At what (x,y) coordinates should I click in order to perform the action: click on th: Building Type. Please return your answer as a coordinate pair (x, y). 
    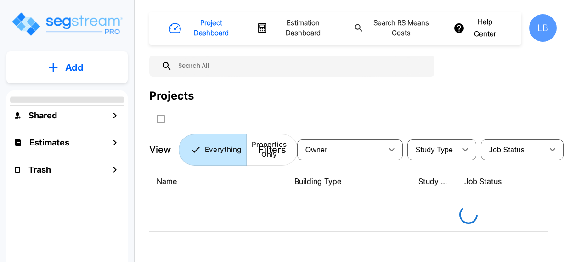
    Looking at the image, I should click on (349, 181).